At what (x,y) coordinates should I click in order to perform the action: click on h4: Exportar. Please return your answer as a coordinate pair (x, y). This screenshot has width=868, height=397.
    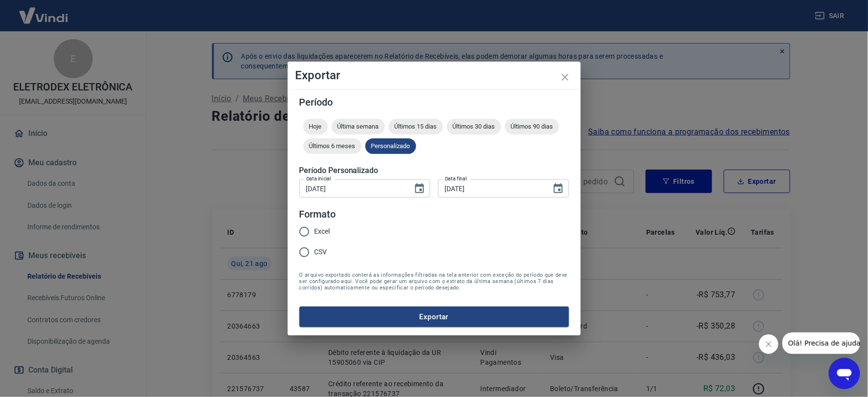
    Looking at the image, I should click on (434, 75).